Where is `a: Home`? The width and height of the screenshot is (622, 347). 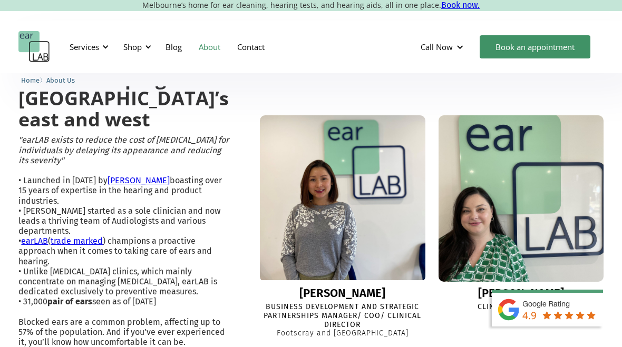 a: Home is located at coordinates (30, 80).